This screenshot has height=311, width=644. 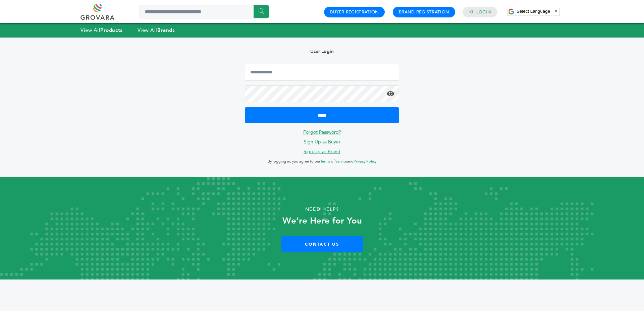 I want to click on a: Login, so click(x=484, y=12).